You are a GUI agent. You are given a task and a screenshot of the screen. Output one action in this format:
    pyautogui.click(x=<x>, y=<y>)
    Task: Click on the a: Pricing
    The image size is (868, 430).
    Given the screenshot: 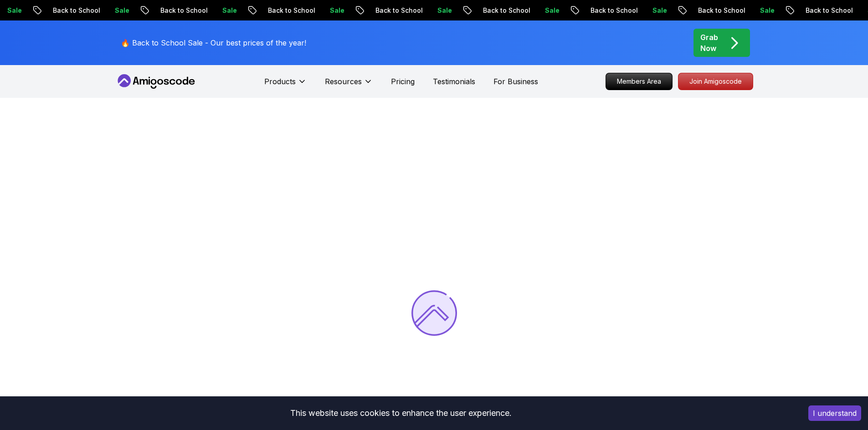 What is the action you would take?
    pyautogui.click(x=403, y=82)
    